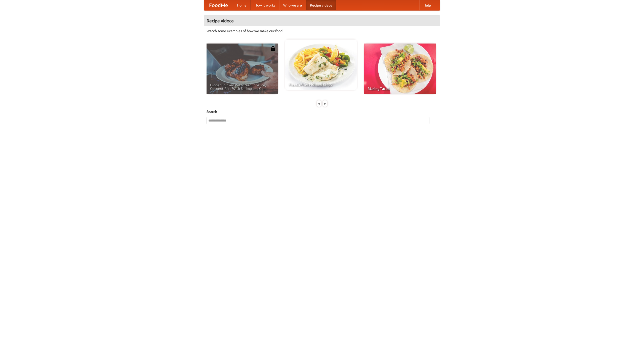 The image size is (644, 356). What do you see at coordinates (322, 21) in the screenshot?
I see `h4: Recipe videos` at bounding box center [322, 21].